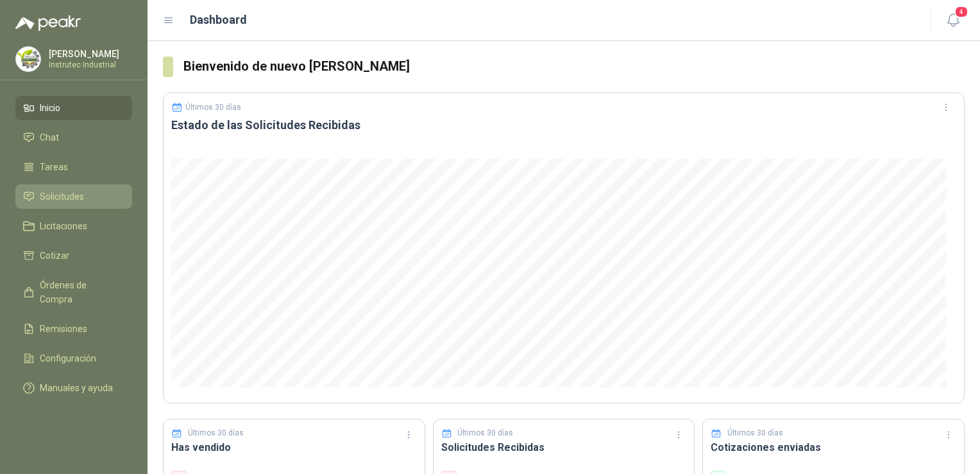 This screenshot has height=474, width=980. What do you see at coordinates (953, 21) in the screenshot?
I see `button: 4` at bounding box center [953, 21].